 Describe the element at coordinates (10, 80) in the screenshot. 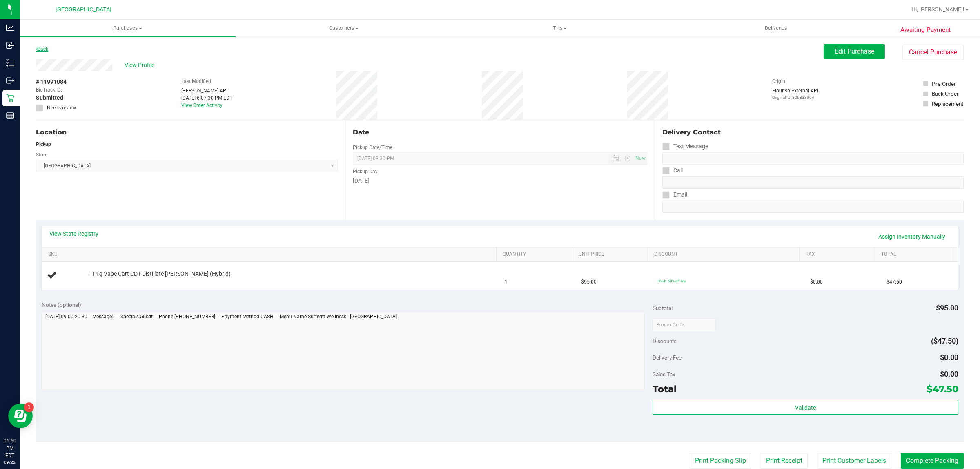

I see `inline-svg: Outbound` at that location.